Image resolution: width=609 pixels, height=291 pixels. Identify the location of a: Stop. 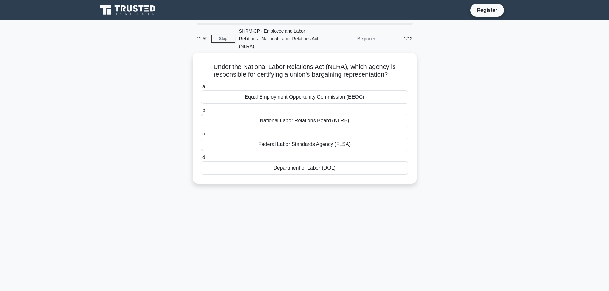
(223, 39).